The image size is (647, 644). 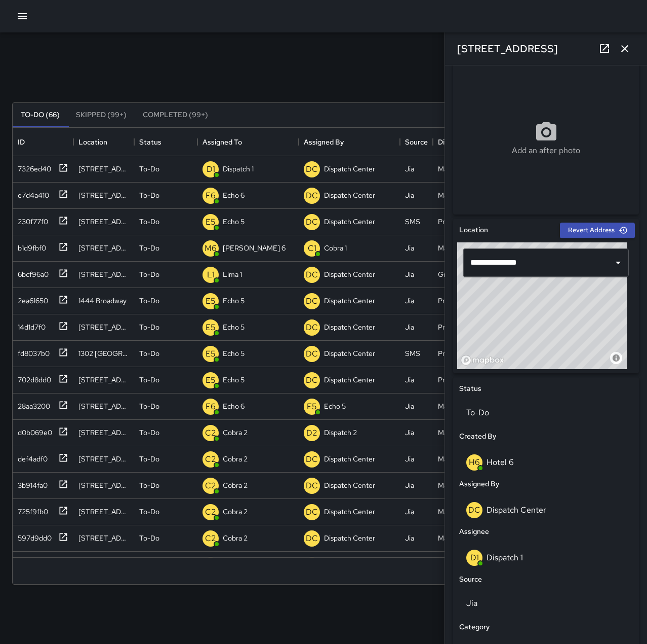 What do you see at coordinates (30, 325) in the screenshot?
I see `div: 14d1d7f0` at bounding box center [30, 325].